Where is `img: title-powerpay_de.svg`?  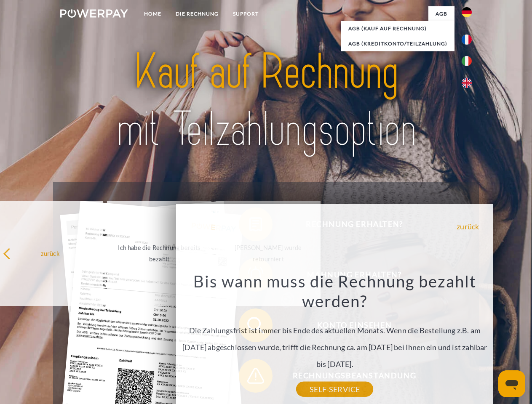
img: title-powerpay_de.svg is located at coordinates (266, 101).